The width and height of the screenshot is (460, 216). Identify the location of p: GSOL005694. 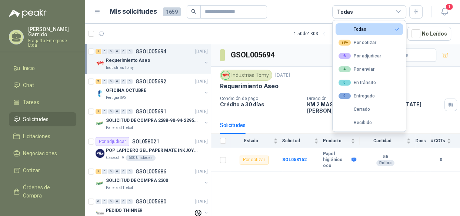
(151, 51).